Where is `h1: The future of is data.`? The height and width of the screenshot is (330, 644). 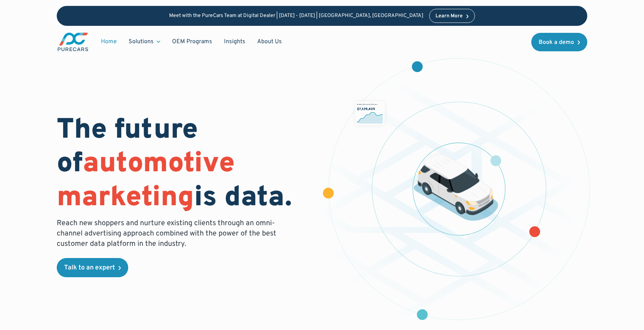
h1: The future of is data. is located at coordinates (185, 165).